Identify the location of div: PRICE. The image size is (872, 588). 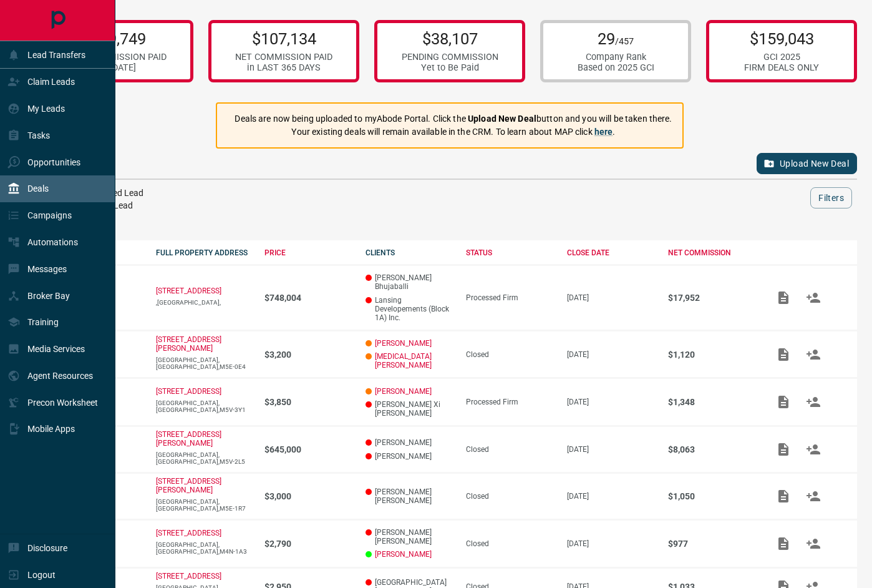
(309, 253).